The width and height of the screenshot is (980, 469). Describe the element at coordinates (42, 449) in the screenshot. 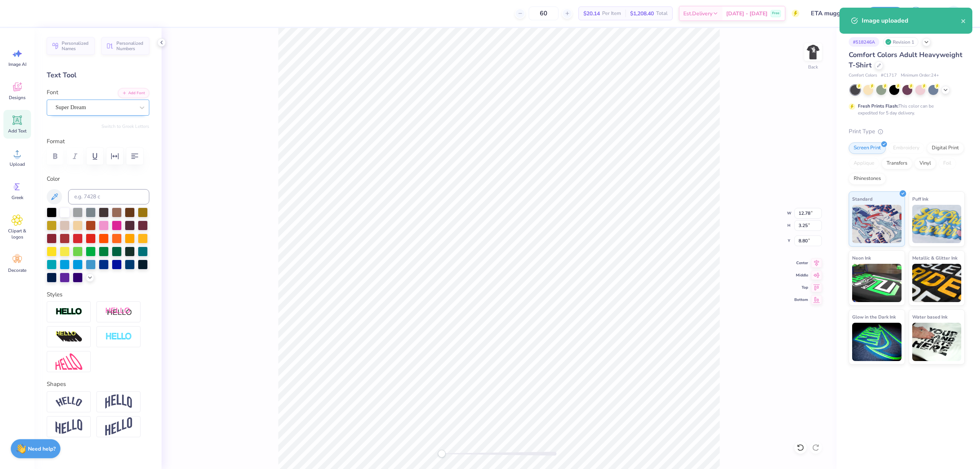

I see `strong: Need help?` at that location.